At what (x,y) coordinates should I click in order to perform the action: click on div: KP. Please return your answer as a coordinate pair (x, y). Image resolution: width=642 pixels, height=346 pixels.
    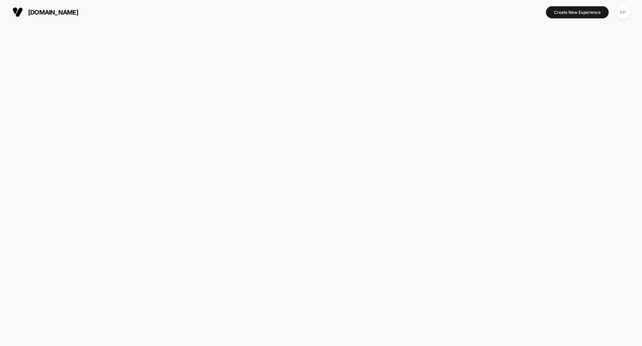
    Looking at the image, I should click on (622, 12).